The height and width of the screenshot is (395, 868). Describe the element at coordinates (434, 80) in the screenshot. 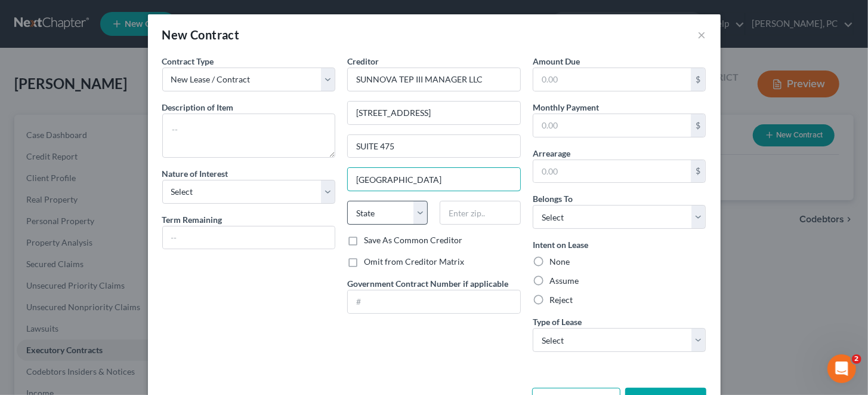

I see `input: Search creditor by name...` at that location.